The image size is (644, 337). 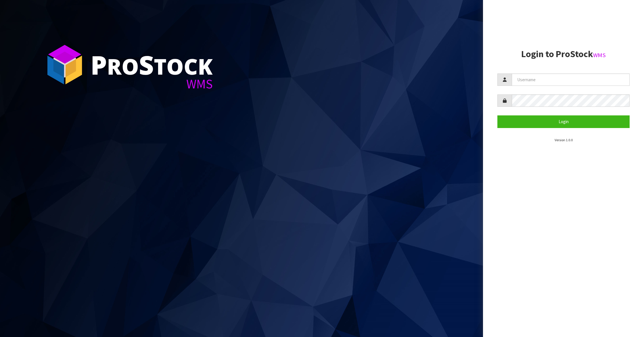 What do you see at coordinates (152, 65) in the screenshot?
I see `div: ro tock` at bounding box center [152, 65].